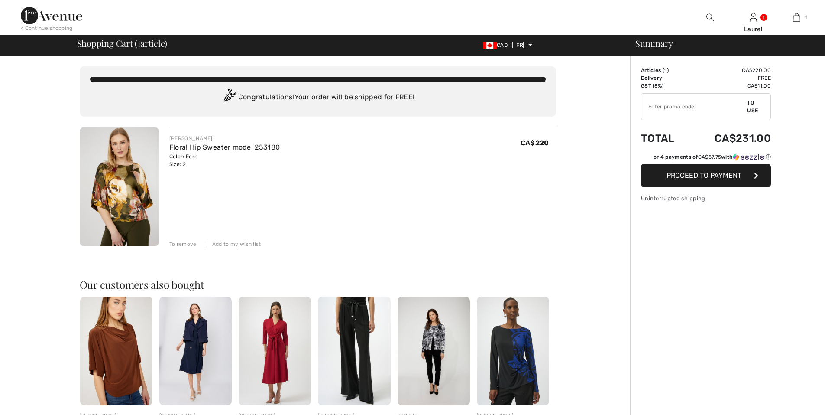 This screenshot has height=415, width=825. Describe the element at coordinates (797, 17) in the screenshot. I see `a: 1` at that location.